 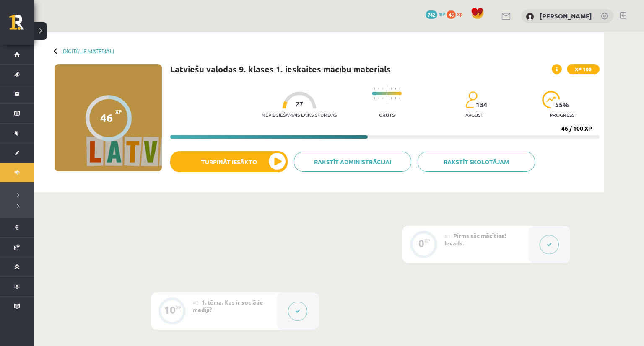 I want to click on div: 0, so click(x=421, y=244).